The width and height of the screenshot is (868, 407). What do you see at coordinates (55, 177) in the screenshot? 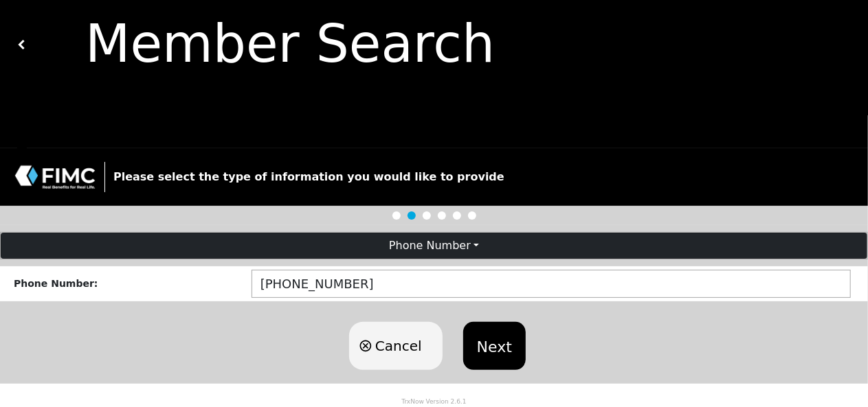
I see `img: trx now logo` at bounding box center [55, 177].